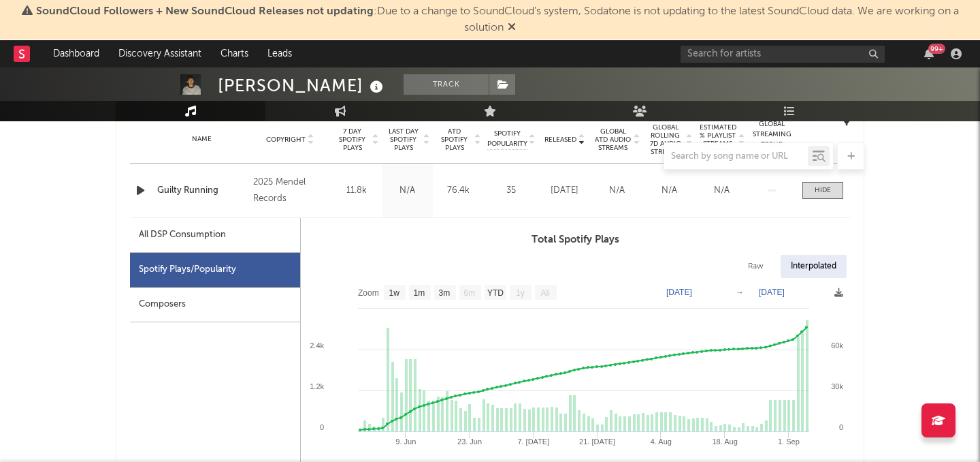  I want to click on div: Name, so click(202, 139).